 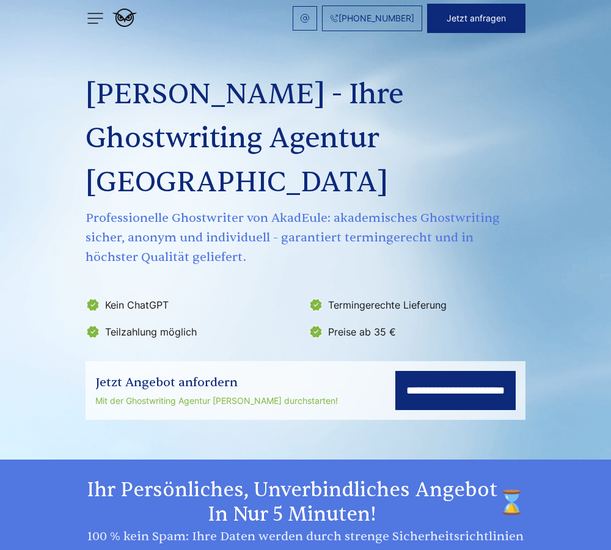 What do you see at coordinates (416, 305) in the screenshot?
I see `li: Termingerechte Lieferung` at bounding box center [416, 305].